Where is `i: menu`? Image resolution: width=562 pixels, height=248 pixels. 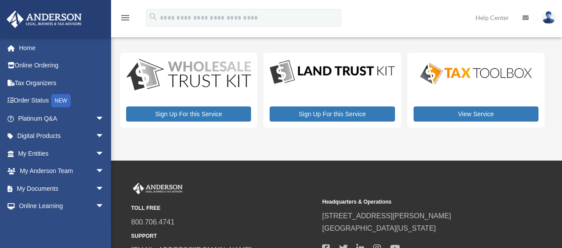 i: menu is located at coordinates (125, 18).